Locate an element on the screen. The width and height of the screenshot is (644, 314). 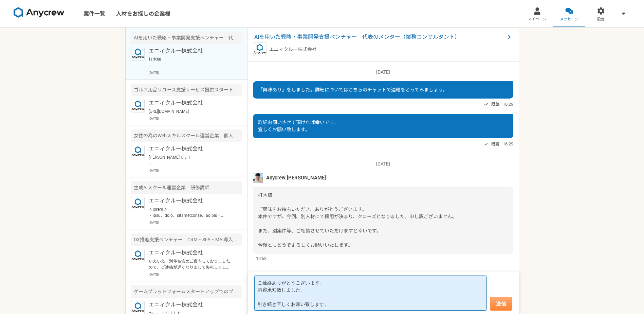
span: 19:53 is located at coordinates (261, 258).